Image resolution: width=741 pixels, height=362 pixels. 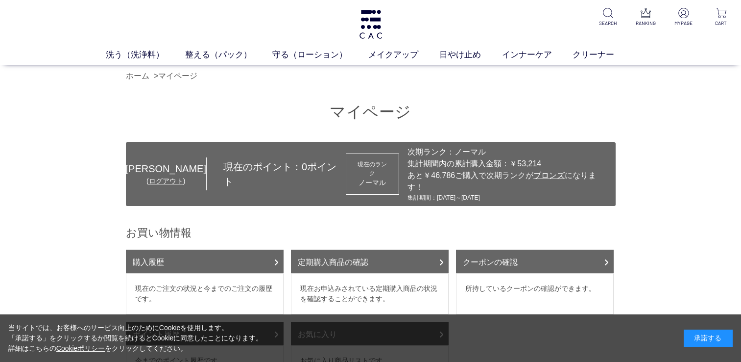 What do you see at coordinates (608, 23) in the screenshot?
I see `p: SEARCH` at bounding box center [608, 23].